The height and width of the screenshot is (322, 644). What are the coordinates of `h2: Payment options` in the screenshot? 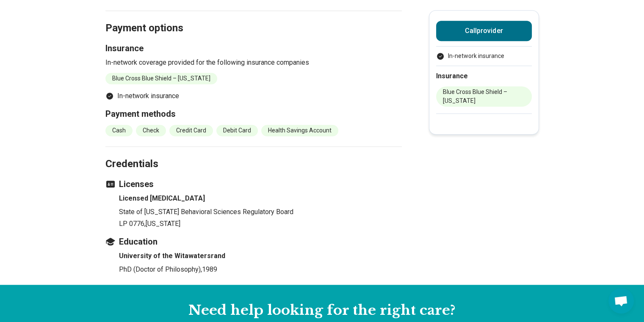 It's located at (253, 18).